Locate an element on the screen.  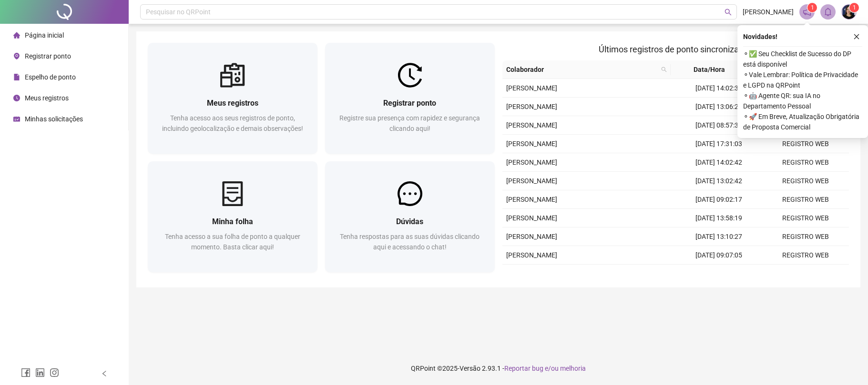
span: Versão is located at coordinates (470, 369).